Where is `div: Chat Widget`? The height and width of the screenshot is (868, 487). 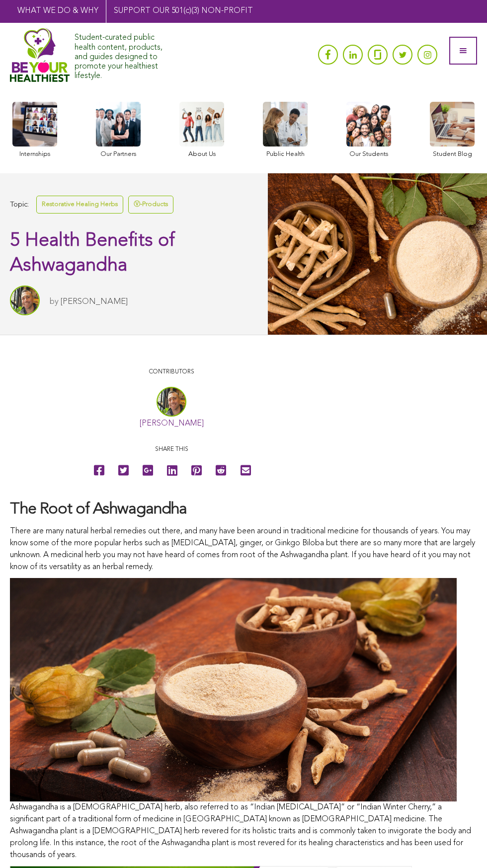
div: Chat Widget is located at coordinates (462, 845).